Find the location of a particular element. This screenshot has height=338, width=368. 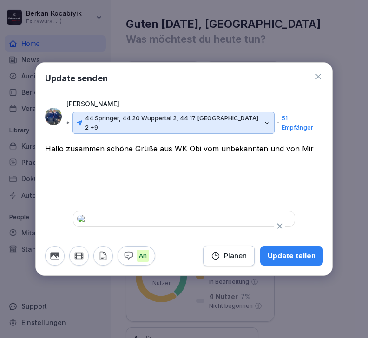

div: Planen is located at coordinates (229, 256).